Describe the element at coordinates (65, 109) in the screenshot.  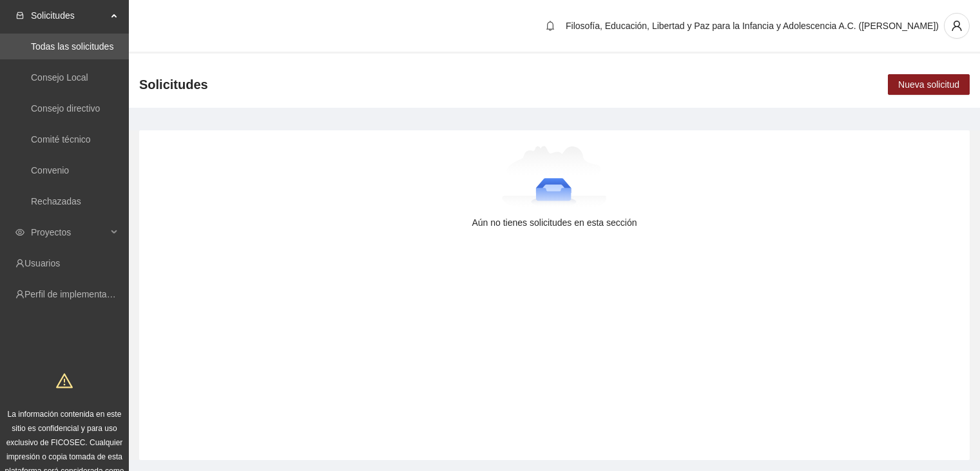
I see `a: Consejo directivo` at that location.